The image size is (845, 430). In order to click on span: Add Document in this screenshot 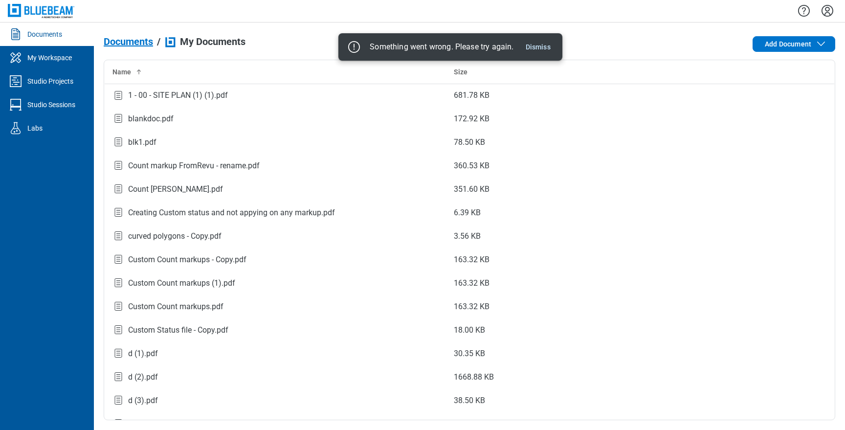, I will do `click(788, 44)`.